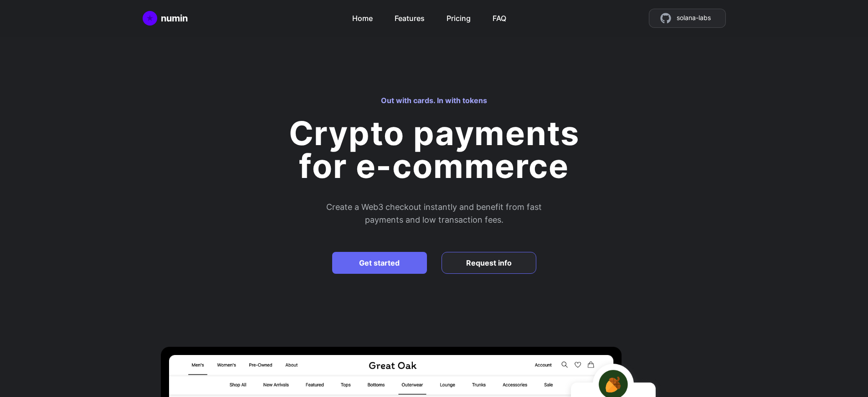 This screenshot has width=868, height=397. Describe the element at coordinates (688, 18) in the screenshot. I see `a: source code` at that location.